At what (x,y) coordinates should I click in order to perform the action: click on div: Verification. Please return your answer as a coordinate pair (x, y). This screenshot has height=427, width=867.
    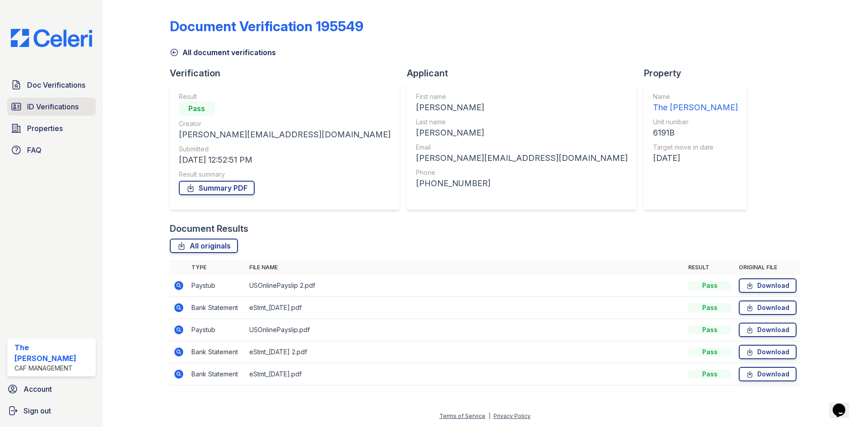
    Looking at the image, I should click on (288, 73).